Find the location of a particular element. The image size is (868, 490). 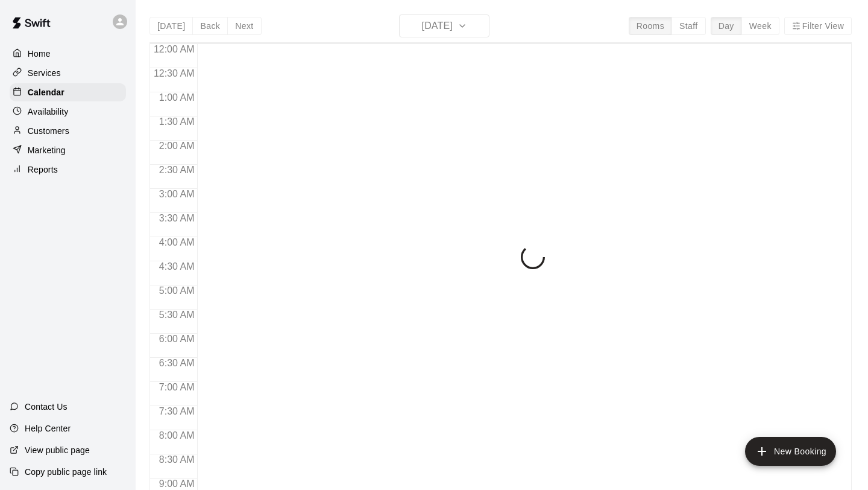

a: Marketing is located at coordinates (67, 150).